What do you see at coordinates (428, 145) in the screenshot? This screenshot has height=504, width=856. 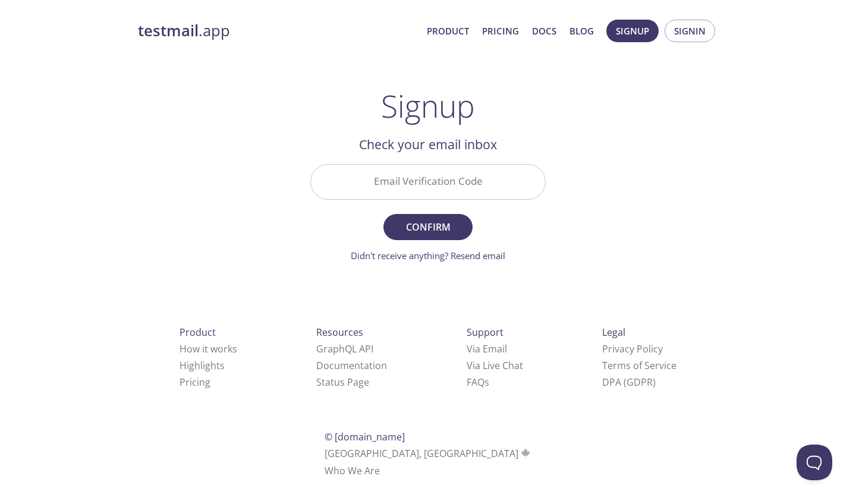 I see `h2: Check your email inbox` at bounding box center [428, 145].